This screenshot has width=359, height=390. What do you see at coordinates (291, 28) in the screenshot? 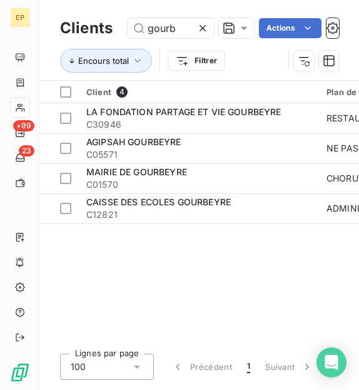
I see `button: Actions` at bounding box center [291, 28].